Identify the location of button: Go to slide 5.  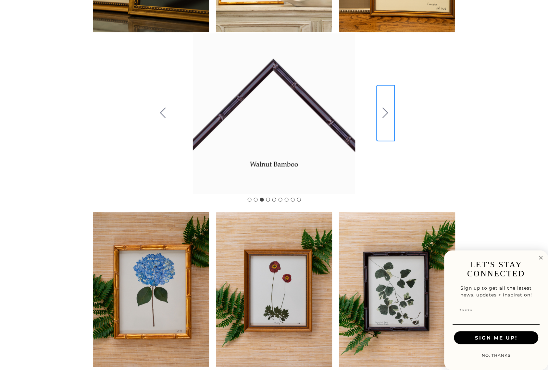
(274, 200).